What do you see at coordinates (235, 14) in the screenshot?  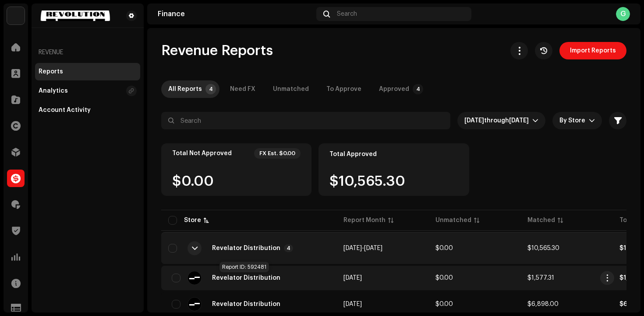 I see `div: Finance` at bounding box center [235, 14].